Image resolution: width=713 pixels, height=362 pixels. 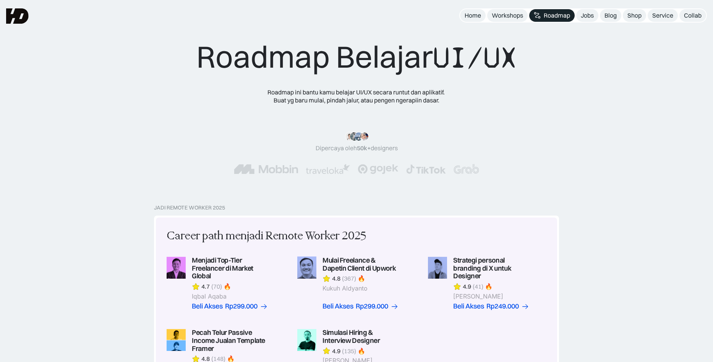 What do you see at coordinates (473, 15) in the screenshot?
I see `div: Home` at bounding box center [473, 15].